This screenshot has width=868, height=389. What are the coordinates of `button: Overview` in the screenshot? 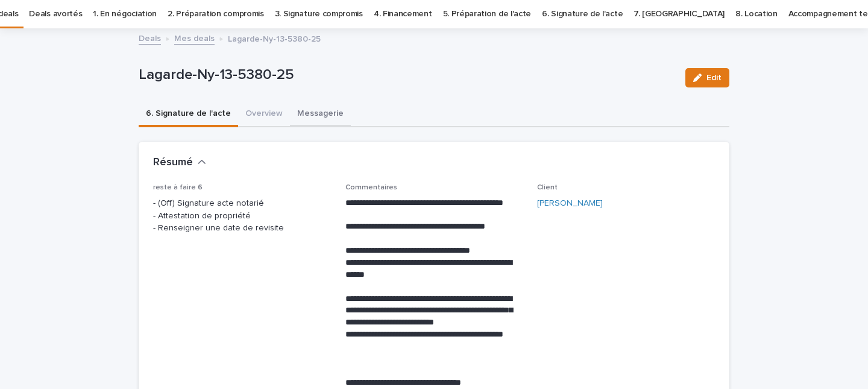 It's located at (264, 115).